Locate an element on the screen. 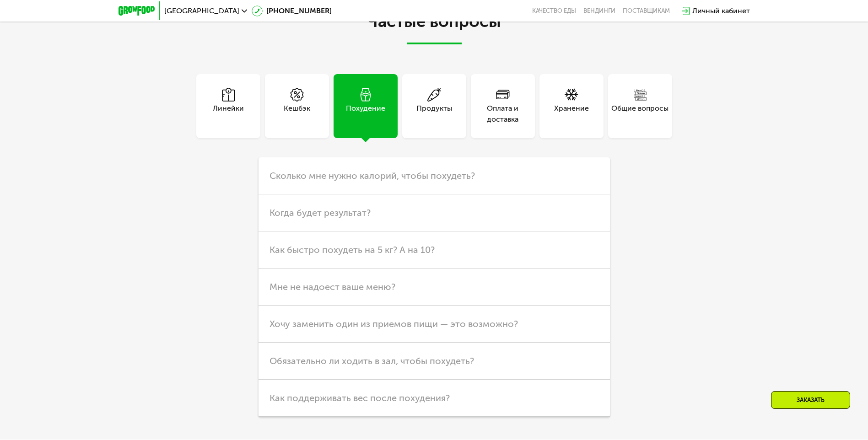  div: Личный кабинет is located at coordinates (721, 11).